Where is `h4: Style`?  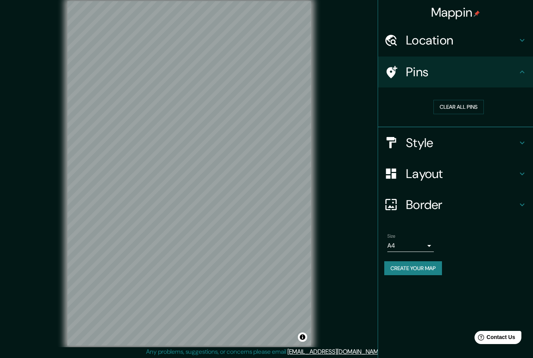 h4: Style is located at coordinates (462, 143).